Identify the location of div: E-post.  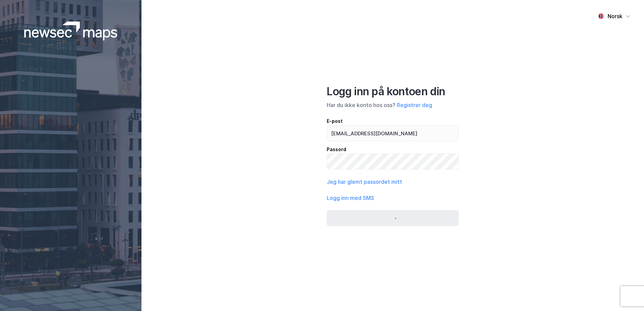
(393, 121).